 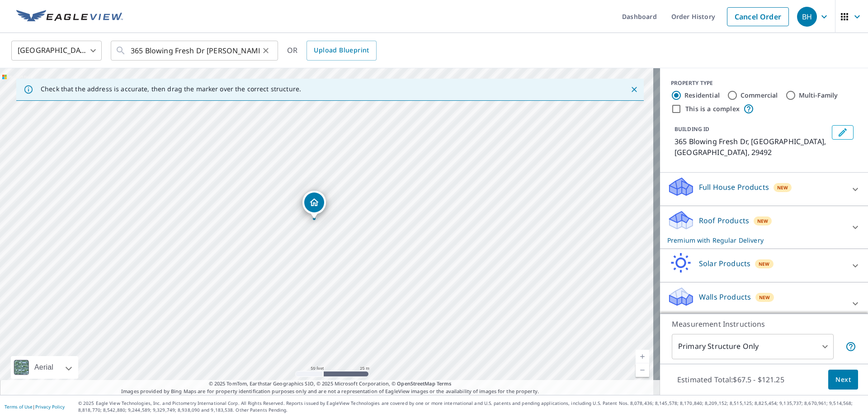 What do you see at coordinates (764, 325) in the screenshot?
I see `p: Measurement Instructions` at bounding box center [764, 325].